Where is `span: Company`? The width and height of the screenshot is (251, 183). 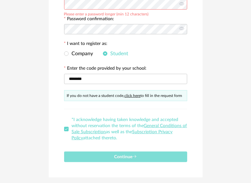 span: Company is located at coordinates (81, 53).